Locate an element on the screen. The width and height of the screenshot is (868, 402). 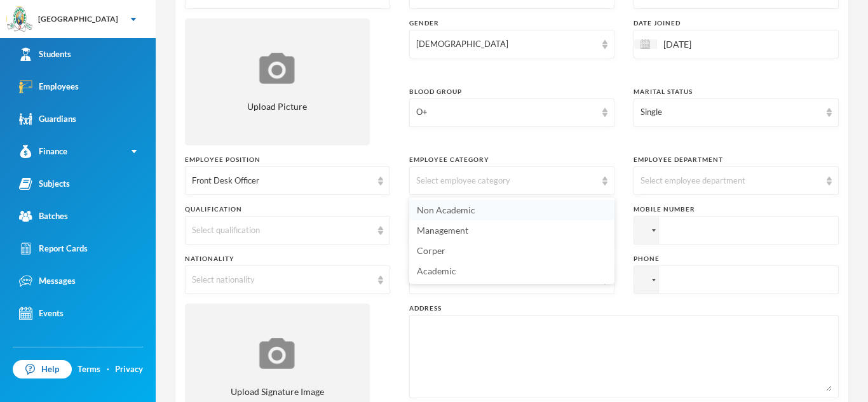
div: Date Joined is located at coordinates (736, 23).